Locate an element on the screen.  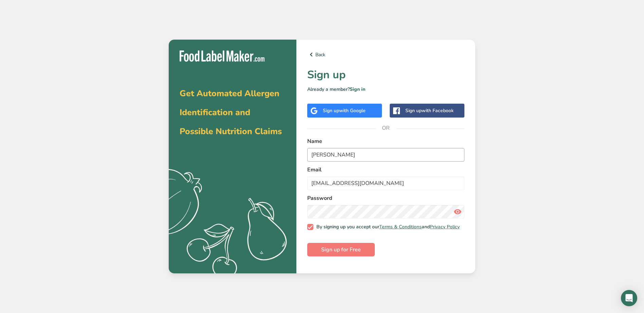
a: Privacy Policy is located at coordinates (444, 227).